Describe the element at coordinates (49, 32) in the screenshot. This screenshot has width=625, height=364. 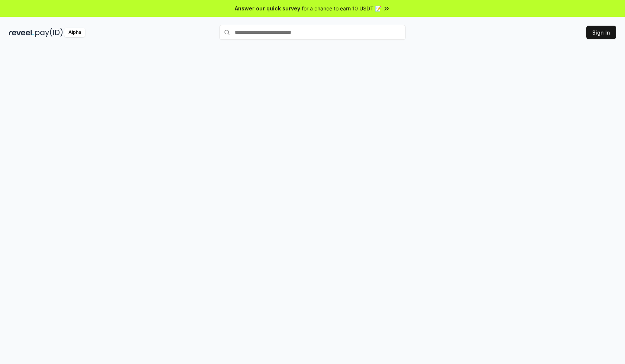
I see `img: pay_id` at that location.